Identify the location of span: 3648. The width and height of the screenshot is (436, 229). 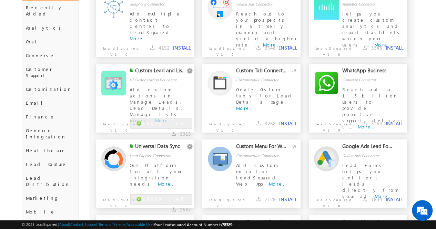
(270, 48).